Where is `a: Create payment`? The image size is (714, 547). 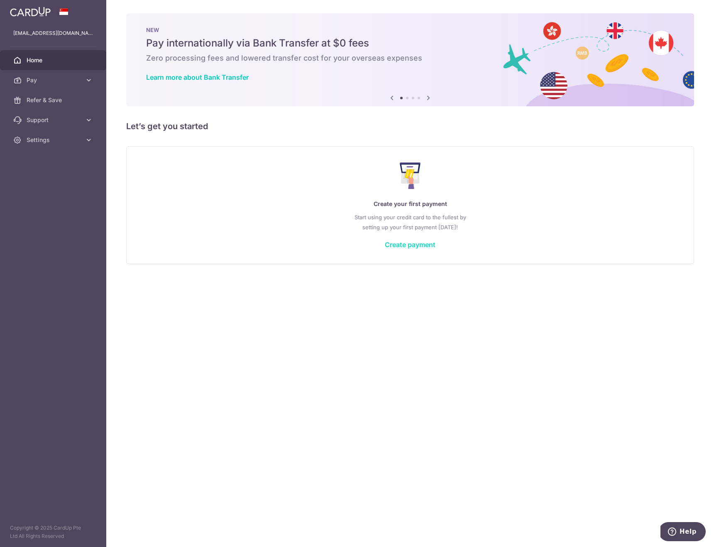 a: Create payment is located at coordinates (410, 244).